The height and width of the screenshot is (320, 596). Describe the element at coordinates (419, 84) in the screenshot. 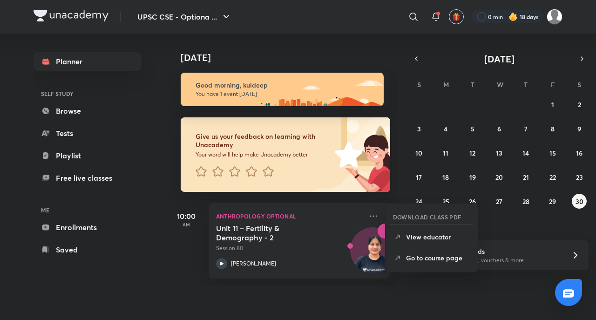

I see `abbr: Sunday` at that location.